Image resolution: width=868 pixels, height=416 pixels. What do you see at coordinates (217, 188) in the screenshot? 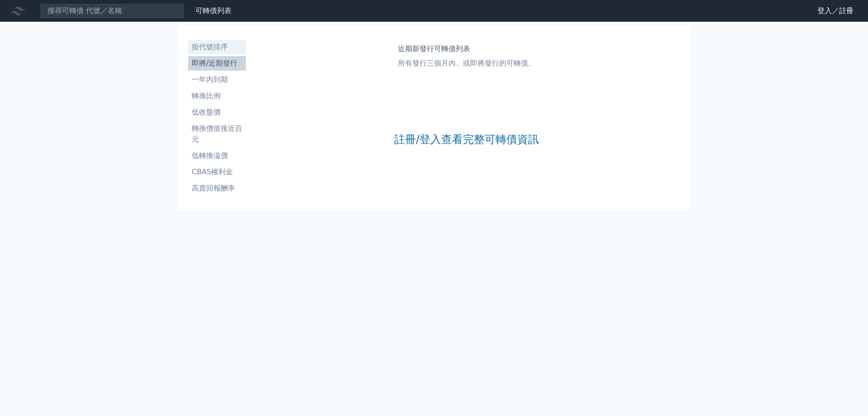
I see `a: 高賣回報酬率` at bounding box center [217, 188].